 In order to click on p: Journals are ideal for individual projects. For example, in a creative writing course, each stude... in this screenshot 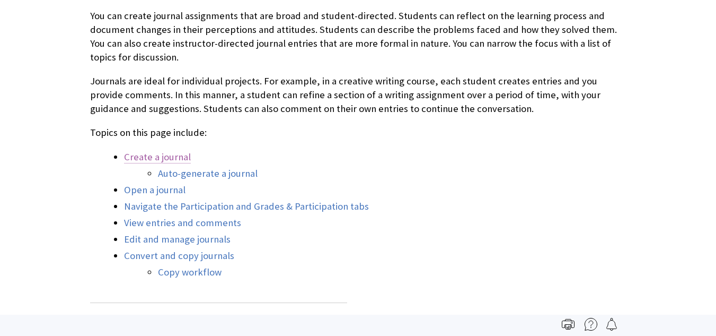, I will do `click(358, 95)`.